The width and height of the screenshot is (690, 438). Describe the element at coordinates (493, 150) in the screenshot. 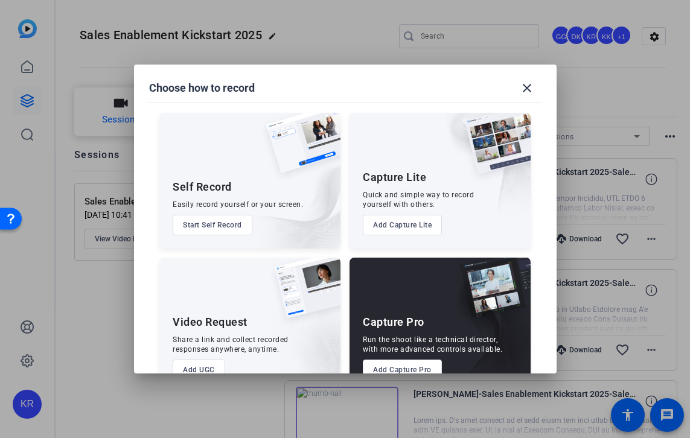

I see `img: capture-lite.png` at that location.